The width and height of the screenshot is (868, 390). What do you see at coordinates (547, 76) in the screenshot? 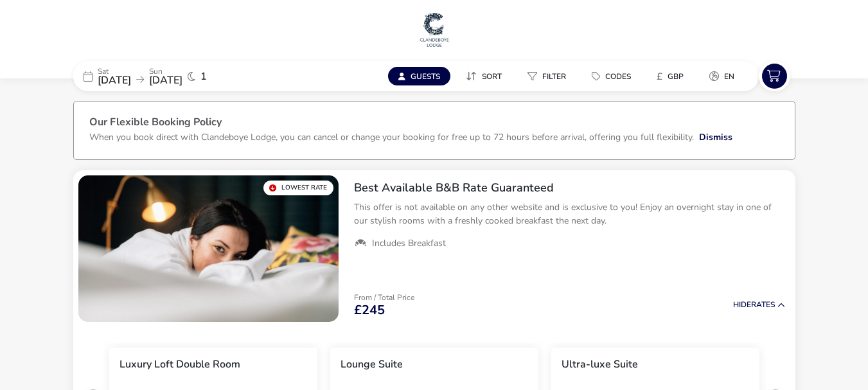
I see `button: Filter` at bounding box center [547, 76].